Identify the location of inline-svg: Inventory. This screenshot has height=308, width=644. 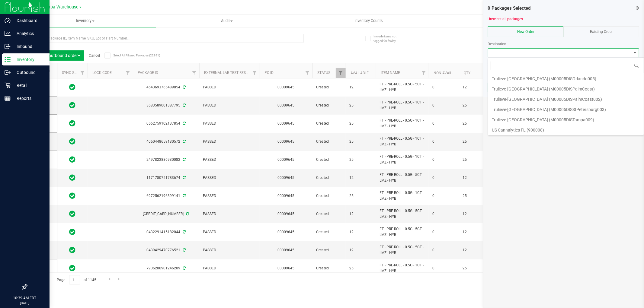
(7, 60).